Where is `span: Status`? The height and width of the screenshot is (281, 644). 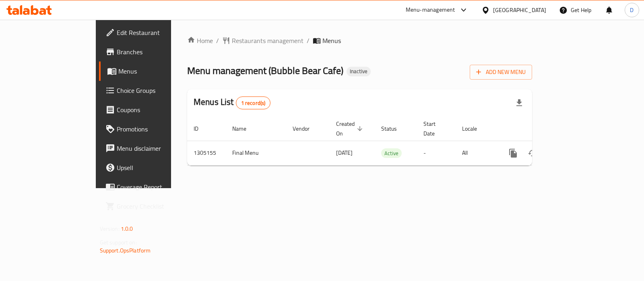 span: Status is located at coordinates (394, 129).